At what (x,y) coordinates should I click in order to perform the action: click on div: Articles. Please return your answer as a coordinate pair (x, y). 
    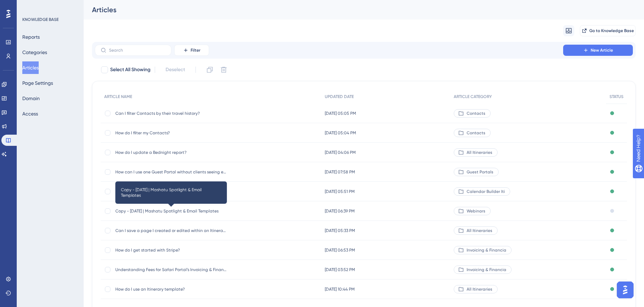
    Looking at the image, I should click on (355, 10).